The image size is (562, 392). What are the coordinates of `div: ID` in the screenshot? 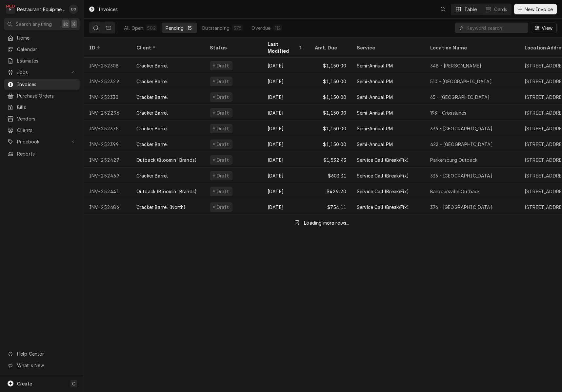 It's located at (107, 47).